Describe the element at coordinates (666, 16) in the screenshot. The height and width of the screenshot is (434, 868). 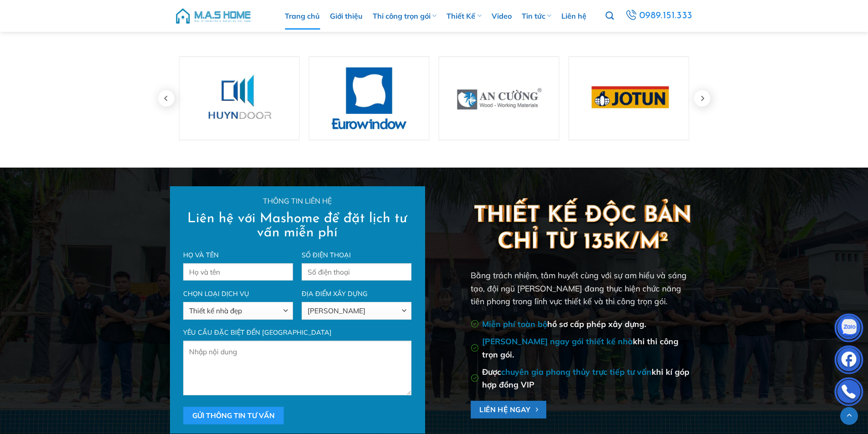
I see `span: 0989.151.333` at that location.